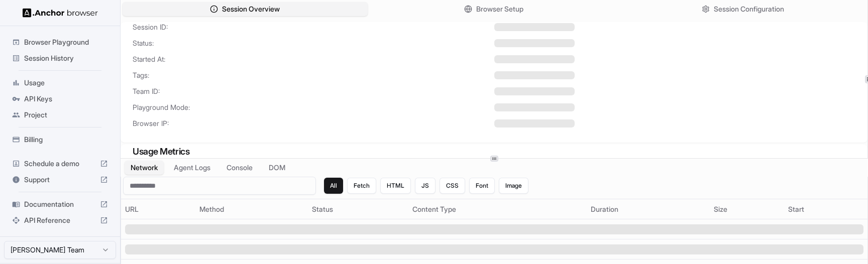 This screenshot has height=264, width=868. What do you see at coordinates (59, 164) in the screenshot?
I see `span: Schedule a demo` at bounding box center [59, 164].